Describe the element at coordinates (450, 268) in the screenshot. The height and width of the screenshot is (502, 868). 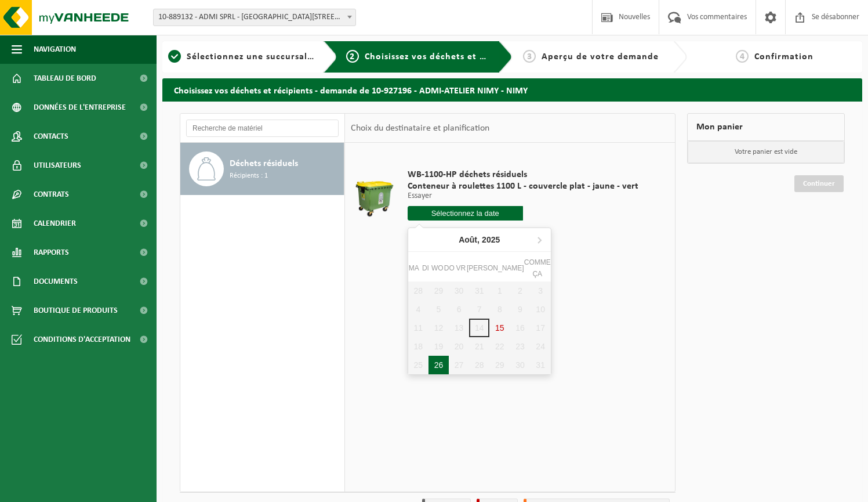
I see `div: DO` at that location.